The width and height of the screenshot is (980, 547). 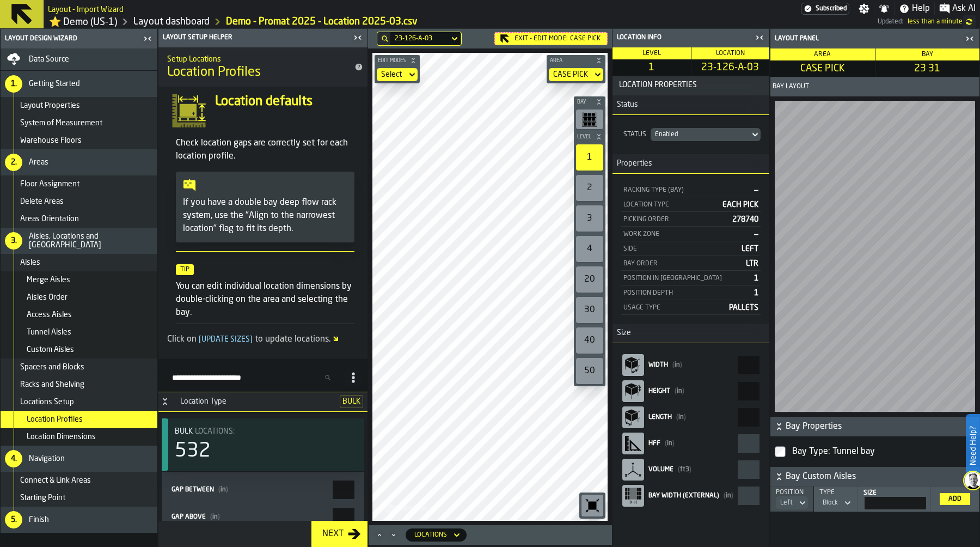 What do you see at coordinates (690, 105) in the screenshot?
I see `h3: title-section-Status` at bounding box center [690, 105].